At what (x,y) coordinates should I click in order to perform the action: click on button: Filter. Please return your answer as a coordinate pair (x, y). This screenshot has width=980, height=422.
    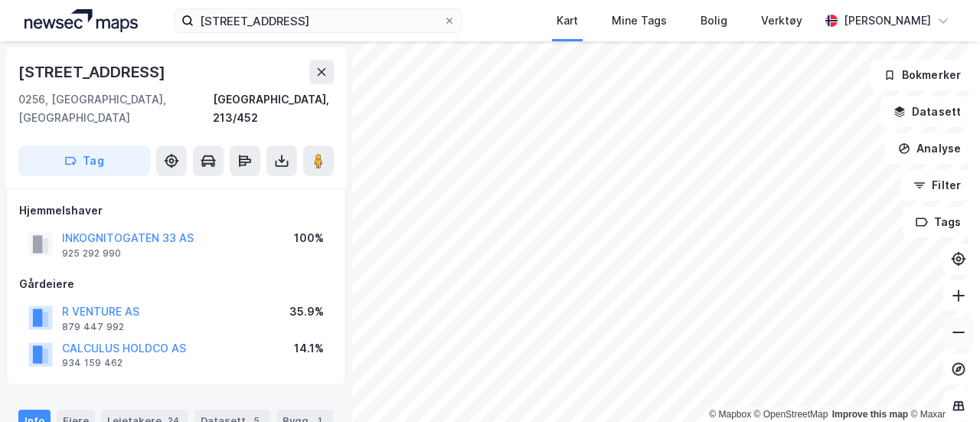
    Looking at the image, I should click on (937, 185).